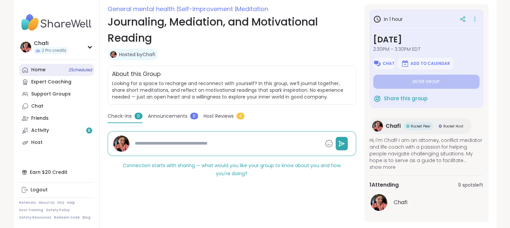 The width and height of the screenshot is (510, 228). I want to click on span: show more, so click(427, 167).